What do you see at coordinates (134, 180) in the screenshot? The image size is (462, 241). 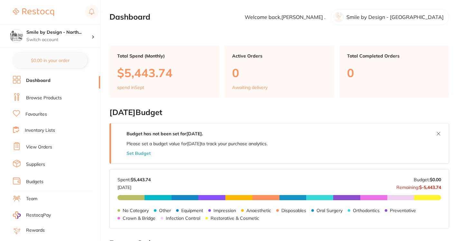 I see `p: Spent:` at bounding box center [134, 180].